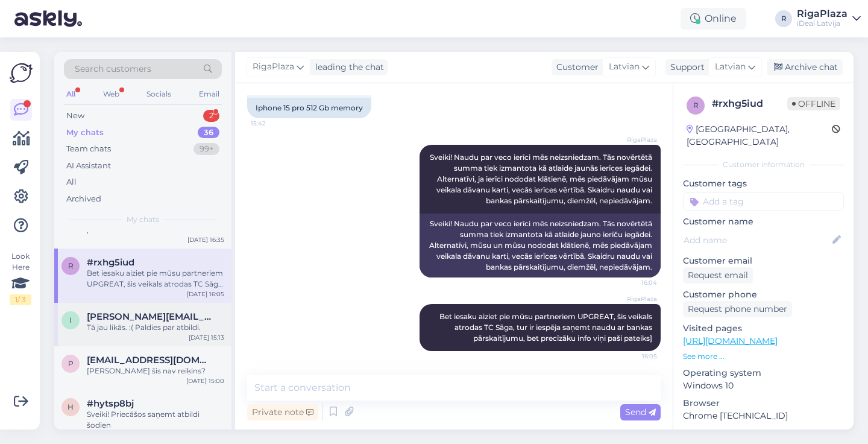 Image resolution: width=868 pixels, height=444 pixels. I want to click on div: Tā jau likās. :( Paldies par atbildi., so click(155, 327).